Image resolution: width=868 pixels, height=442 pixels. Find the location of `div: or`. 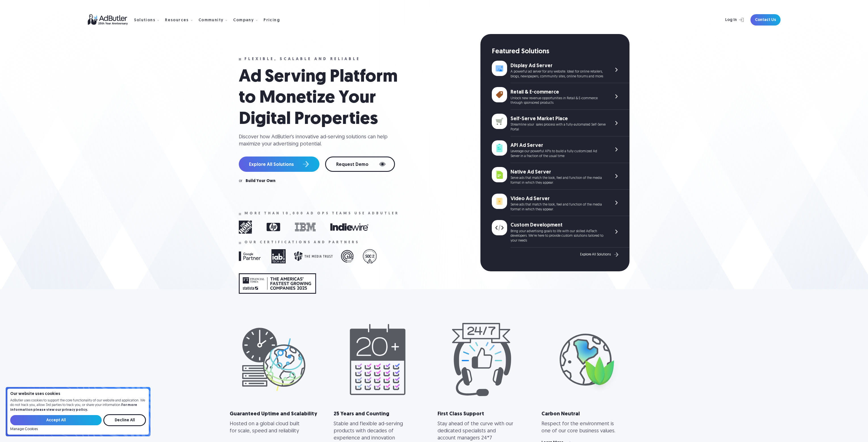

div: or is located at coordinates (240, 181).